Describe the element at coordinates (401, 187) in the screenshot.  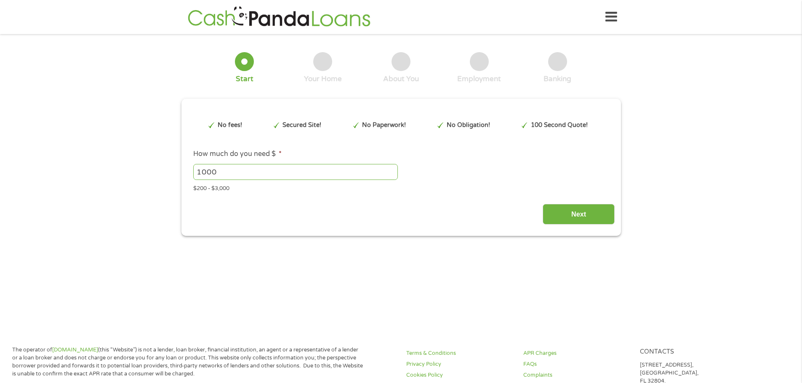
I see `div: $200 - $3,000` at that location.